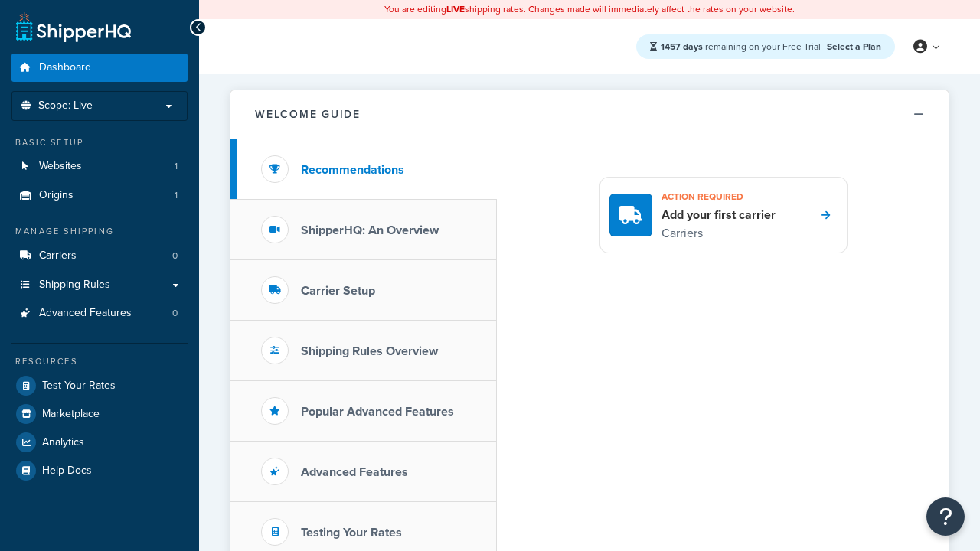 Image resolution: width=980 pixels, height=551 pixels. I want to click on span: Origins, so click(56, 195).